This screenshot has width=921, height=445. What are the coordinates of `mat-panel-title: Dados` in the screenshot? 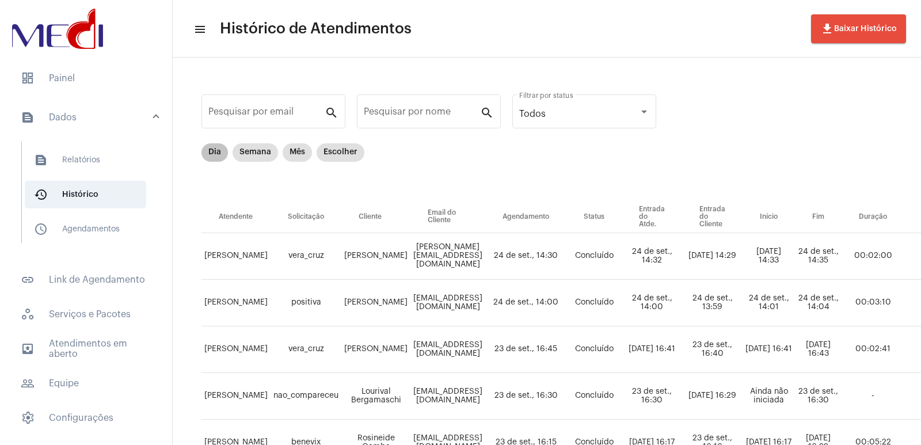 It's located at (87, 117).